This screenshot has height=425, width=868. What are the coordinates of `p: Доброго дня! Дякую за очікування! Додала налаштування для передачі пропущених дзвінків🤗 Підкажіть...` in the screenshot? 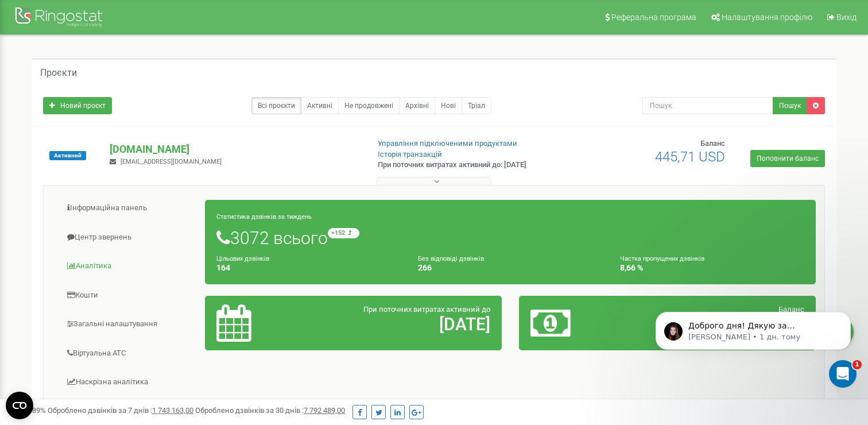 It's located at (124, 38).